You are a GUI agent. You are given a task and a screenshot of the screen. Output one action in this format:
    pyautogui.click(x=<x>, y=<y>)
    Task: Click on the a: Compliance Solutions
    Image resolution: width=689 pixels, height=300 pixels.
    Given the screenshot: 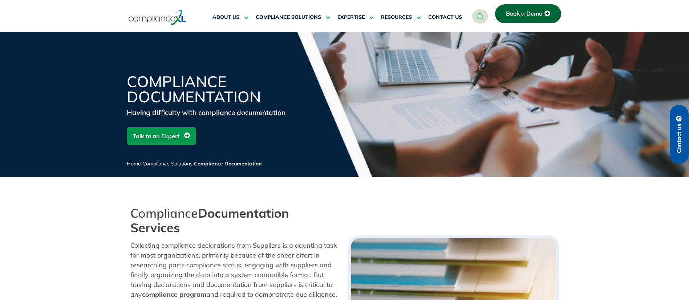 What is the action you would take?
    pyautogui.click(x=167, y=164)
    